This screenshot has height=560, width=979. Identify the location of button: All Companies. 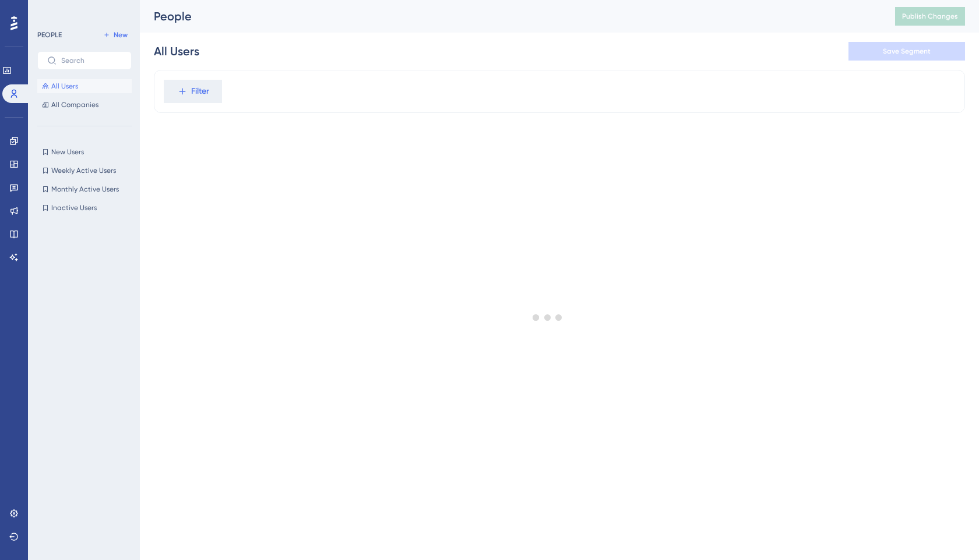
(84, 105).